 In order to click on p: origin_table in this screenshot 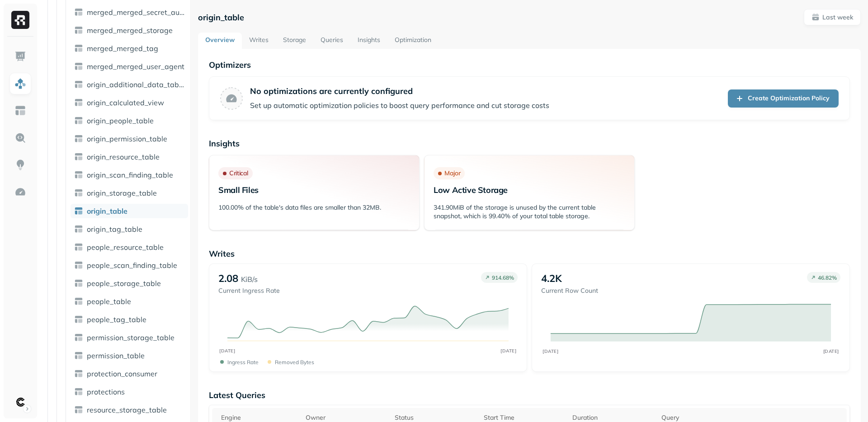, I will do `click(221, 17)`.